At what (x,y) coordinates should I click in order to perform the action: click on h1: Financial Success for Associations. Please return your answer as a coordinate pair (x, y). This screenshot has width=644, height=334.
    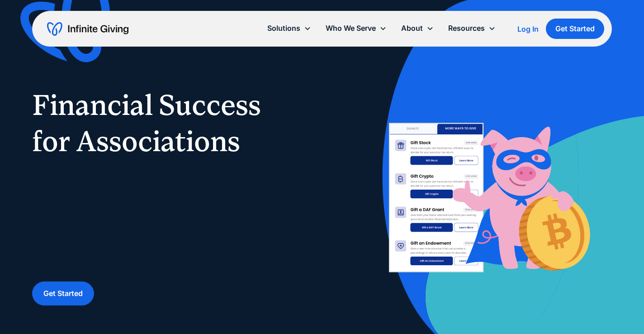
    Looking at the image, I should click on (168, 123).